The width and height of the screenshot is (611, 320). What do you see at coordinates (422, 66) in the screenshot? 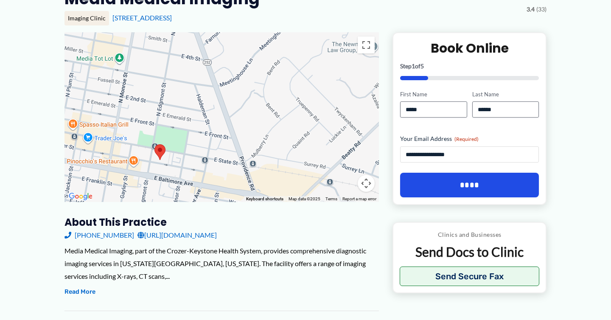
I see `span: 5` at bounding box center [422, 66].